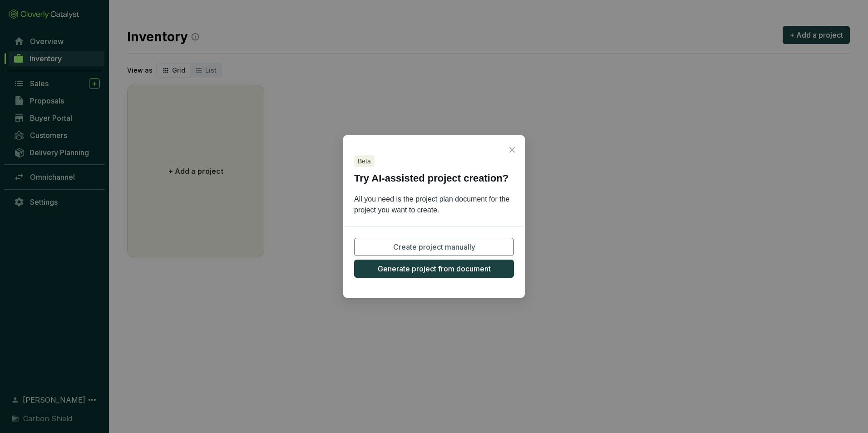 The height and width of the screenshot is (433, 868). What do you see at coordinates (364, 161) in the screenshot?
I see `p: Beta` at bounding box center [364, 161].